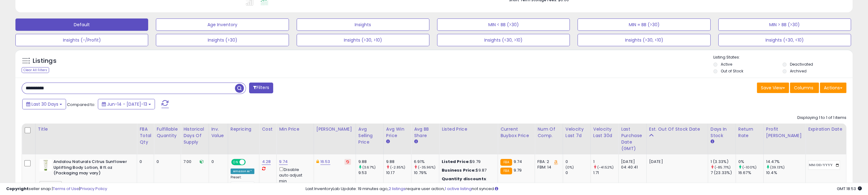 Image resolution: width=868 pixels, height=195 pixels. What do you see at coordinates (644, 25) in the screenshot?
I see `button: MIN = BB (>30)` at bounding box center [644, 25].